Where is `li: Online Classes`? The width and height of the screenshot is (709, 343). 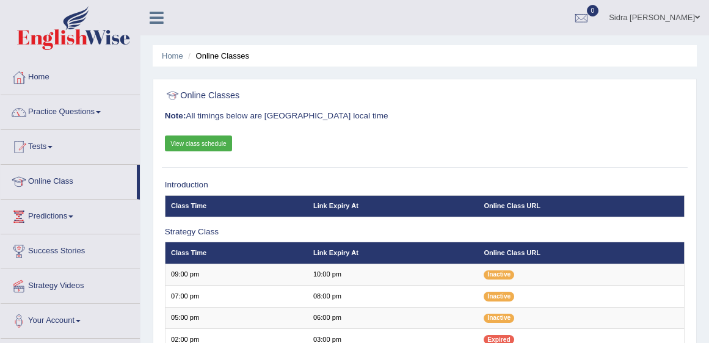 li: Online Classes is located at coordinates (217, 56).